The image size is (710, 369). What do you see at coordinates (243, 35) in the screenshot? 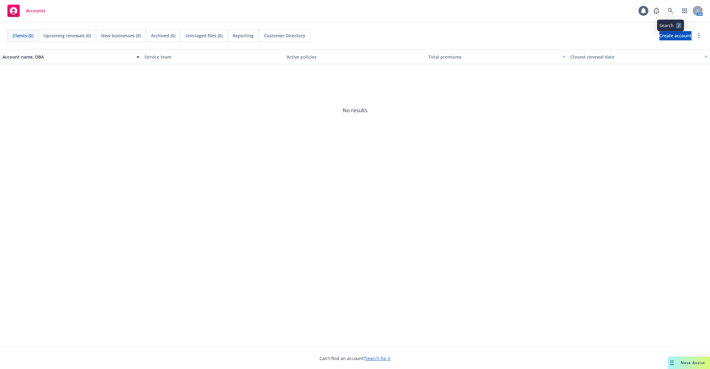
I see `span: Reporting` at bounding box center [243, 35].